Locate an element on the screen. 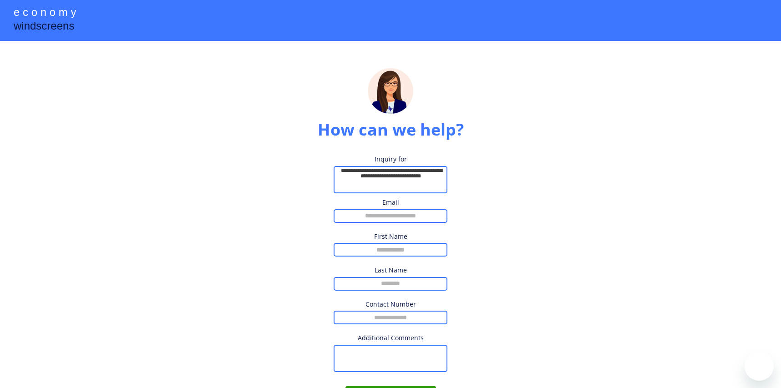 This screenshot has width=781, height=388. div: e c o n o m y is located at coordinates (45, 13).